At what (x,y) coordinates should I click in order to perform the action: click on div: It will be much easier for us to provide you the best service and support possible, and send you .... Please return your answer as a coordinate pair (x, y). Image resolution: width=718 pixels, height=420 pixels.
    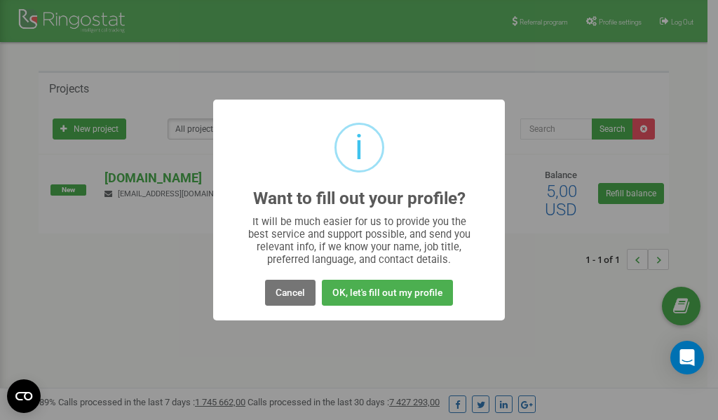
    Looking at the image, I should click on (359, 241).